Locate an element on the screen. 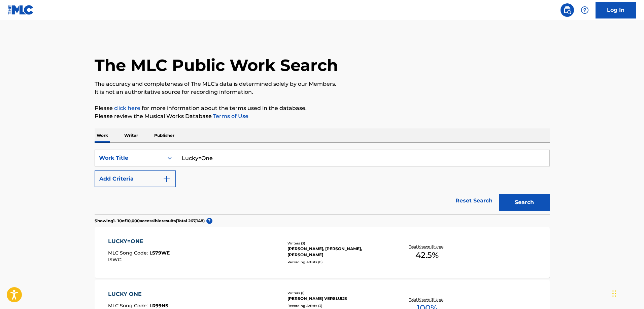  div: Recording Artists ( 0 ) is located at coordinates (338, 262).